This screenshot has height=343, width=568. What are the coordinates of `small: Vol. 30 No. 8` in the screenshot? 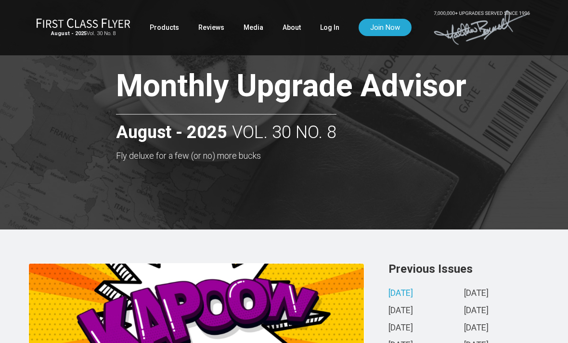 It's located at (83, 34).